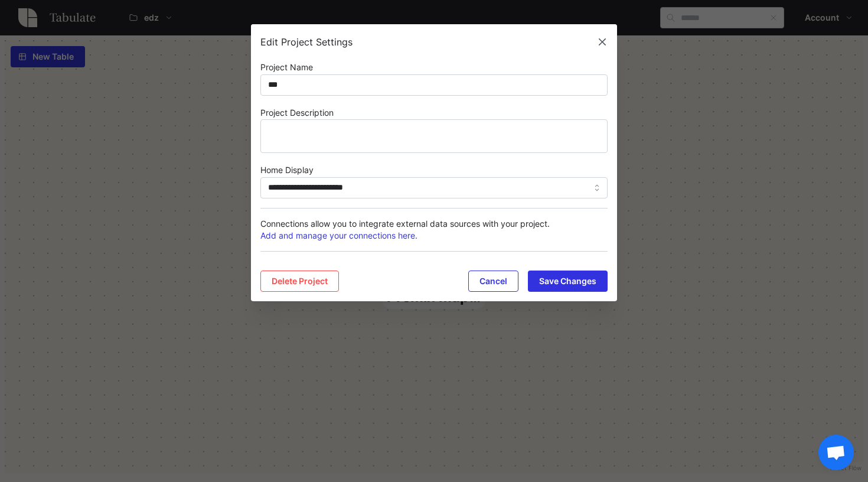 The height and width of the screenshot is (482, 868). Describe the element at coordinates (568, 281) in the screenshot. I see `button: Save Changes` at that location.